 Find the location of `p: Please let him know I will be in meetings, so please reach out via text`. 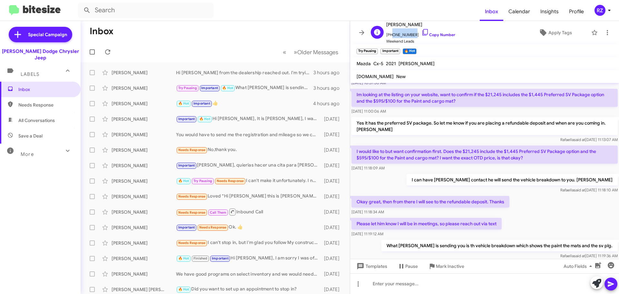

p: Please let him know I will be in meetings, so please reach out via text is located at coordinates (426, 223).